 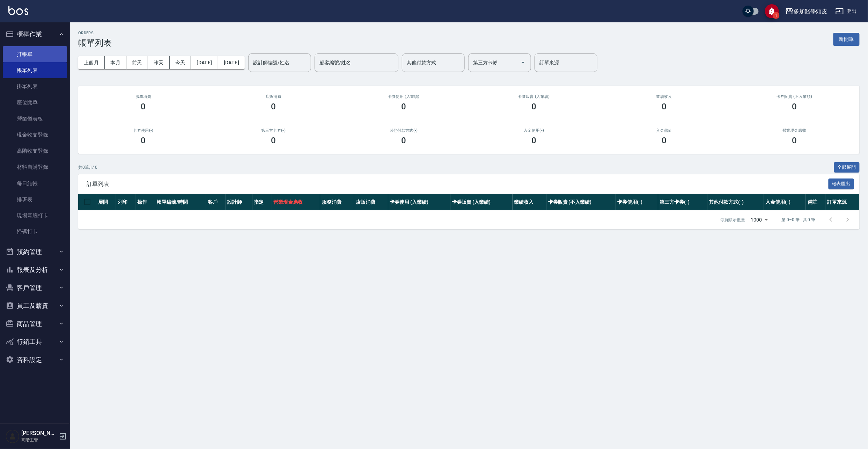 I want to click on h2: 第三方卡券(-), so click(x=273, y=130).